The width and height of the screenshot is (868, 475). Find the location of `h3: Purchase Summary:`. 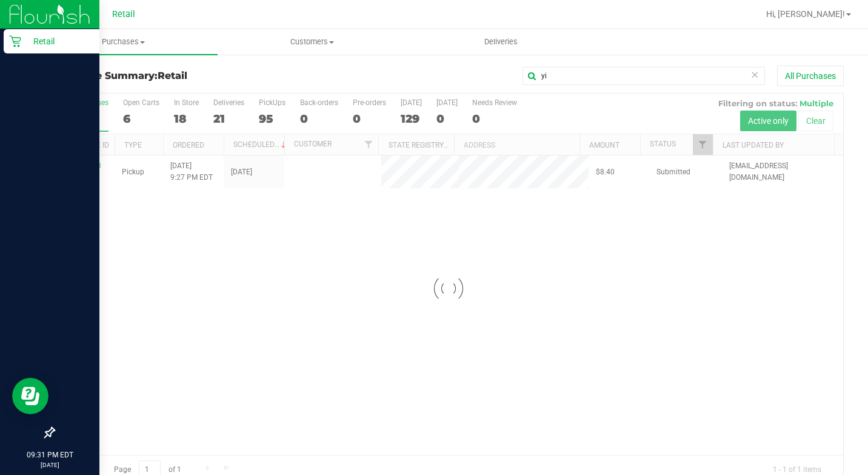

h3: Purchase Summary: is located at coordinates (185, 75).